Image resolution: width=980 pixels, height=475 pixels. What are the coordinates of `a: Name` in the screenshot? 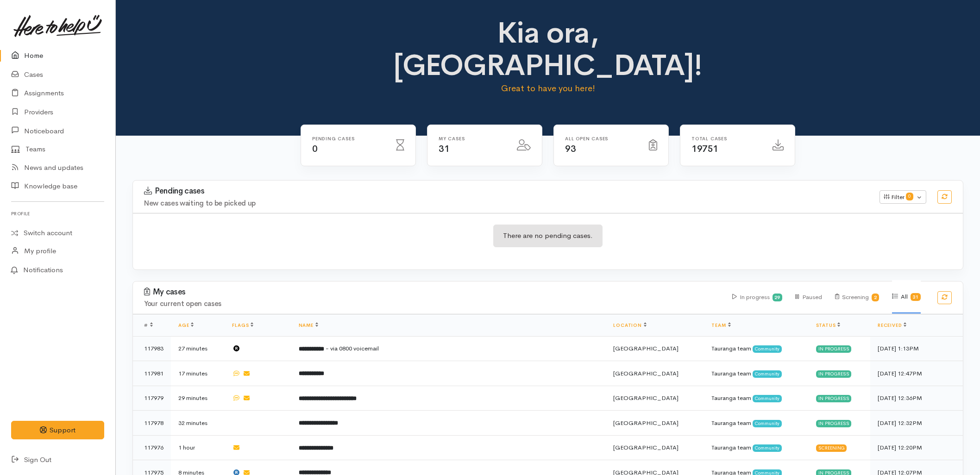 It's located at (309, 325).